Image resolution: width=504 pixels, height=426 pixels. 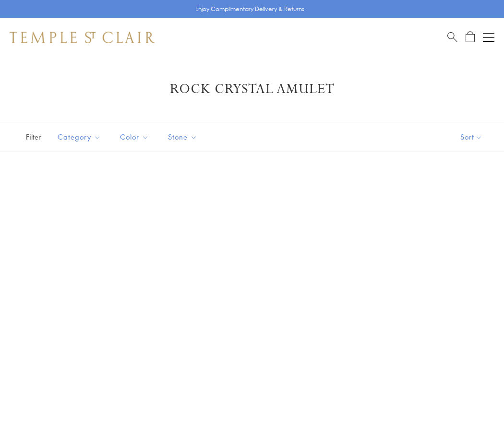 What do you see at coordinates (252, 89) in the screenshot?
I see `h1: Rock Crystal Amulet` at bounding box center [252, 89].